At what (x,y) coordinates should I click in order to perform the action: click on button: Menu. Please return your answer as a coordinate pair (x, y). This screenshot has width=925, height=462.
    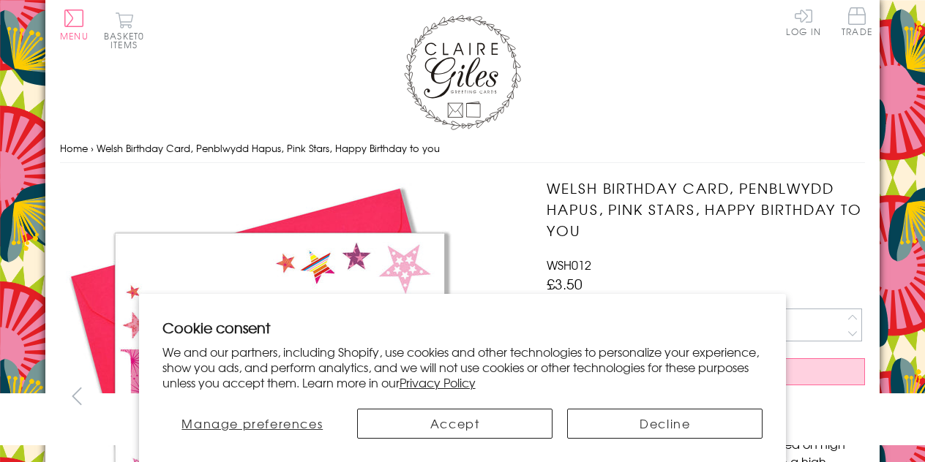
    Looking at the image, I should click on (74, 25).